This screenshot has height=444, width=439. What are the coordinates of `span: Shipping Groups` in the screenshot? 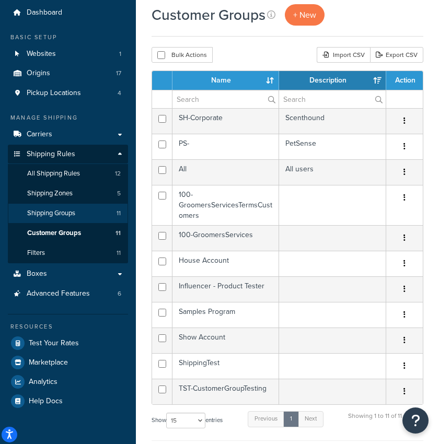 It's located at (51, 213).